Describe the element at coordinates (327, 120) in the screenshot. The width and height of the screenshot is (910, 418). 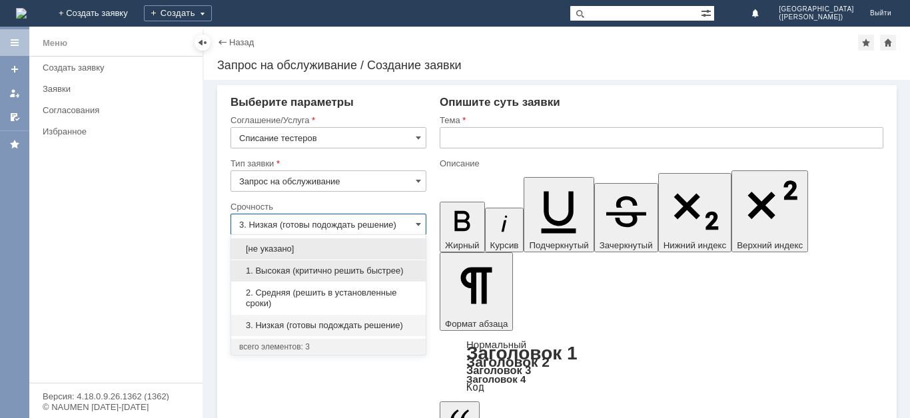
I see `div: Соглашение/Услуга` at that location.